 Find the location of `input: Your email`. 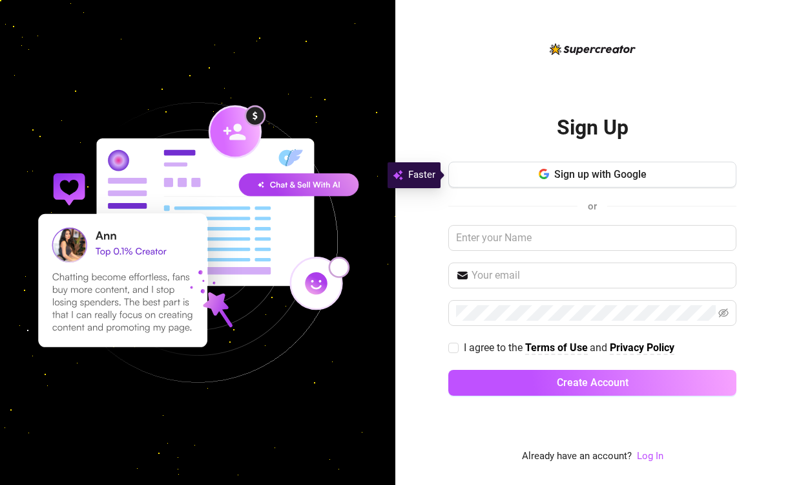

input: Your email is located at coordinates (600, 275).